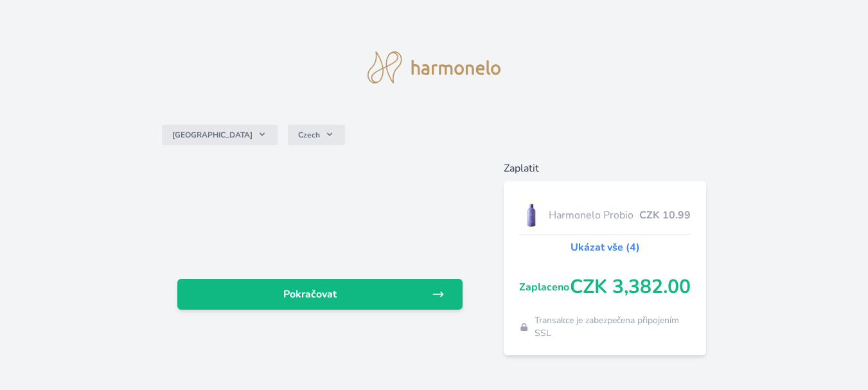 The height and width of the screenshot is (390, 868). I want to click on span: CZK 10.99, so click(665, 215).